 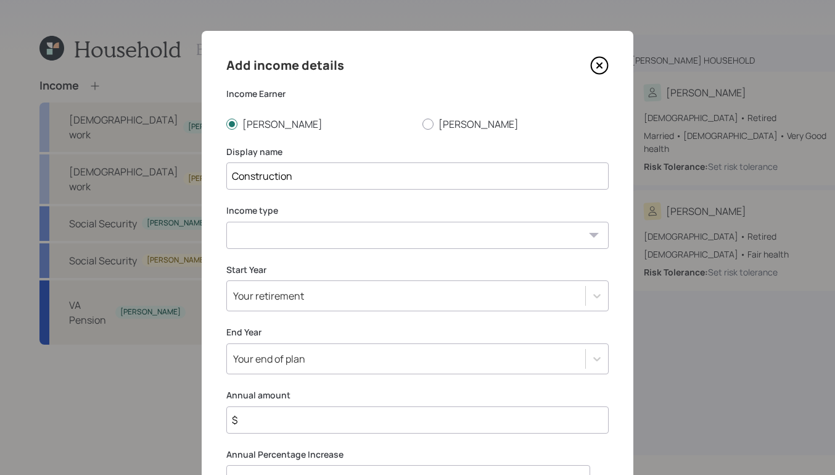 I want to click on label: Start Year, so click(x=418, y=270).